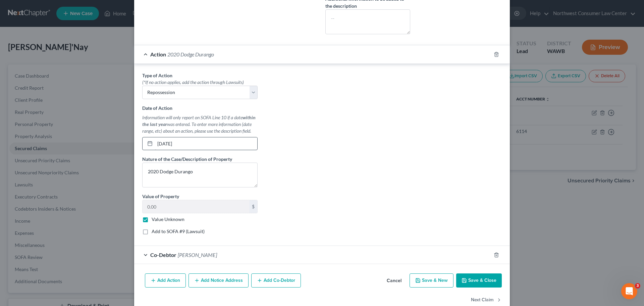 Image resolution: width=644 pixels, height=306 pixels. I want to click on strong: within the last year, so click(199, 120).